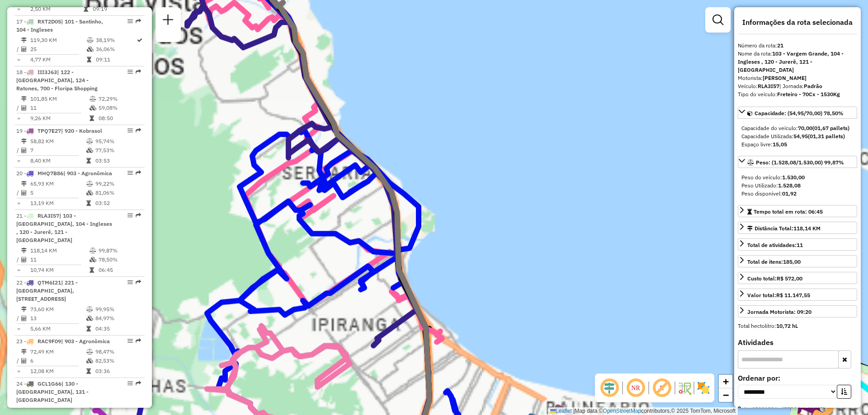 Image resolution: width=868 pixels, height=415 pixels. I want to click on strong: 185,00, so click(791, 262).